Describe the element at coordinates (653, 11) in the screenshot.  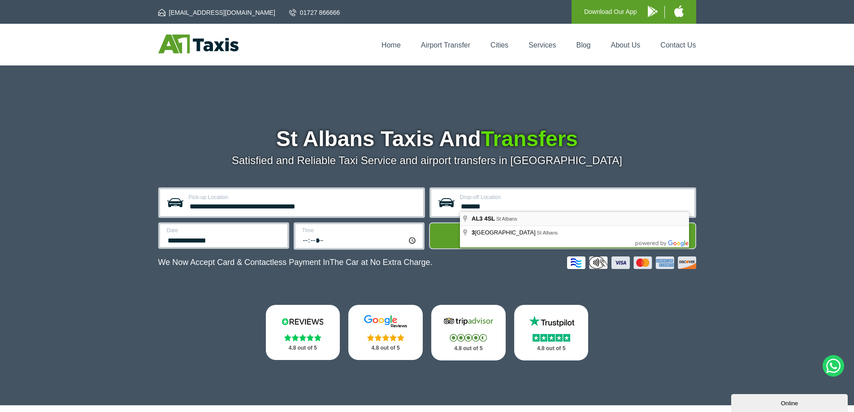
I see `img: A1 Taxis Android App` at that location.